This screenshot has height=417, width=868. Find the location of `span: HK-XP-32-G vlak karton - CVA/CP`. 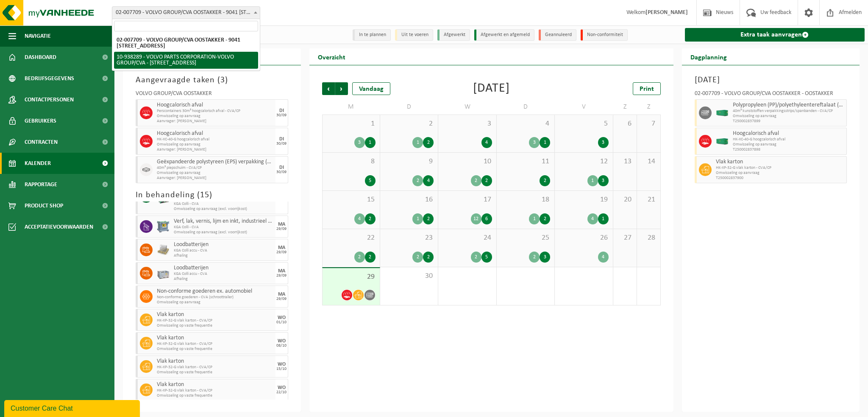

span: HK-XP-32-G vlak karton - CVA/CP is located at coordinates (215, 344).